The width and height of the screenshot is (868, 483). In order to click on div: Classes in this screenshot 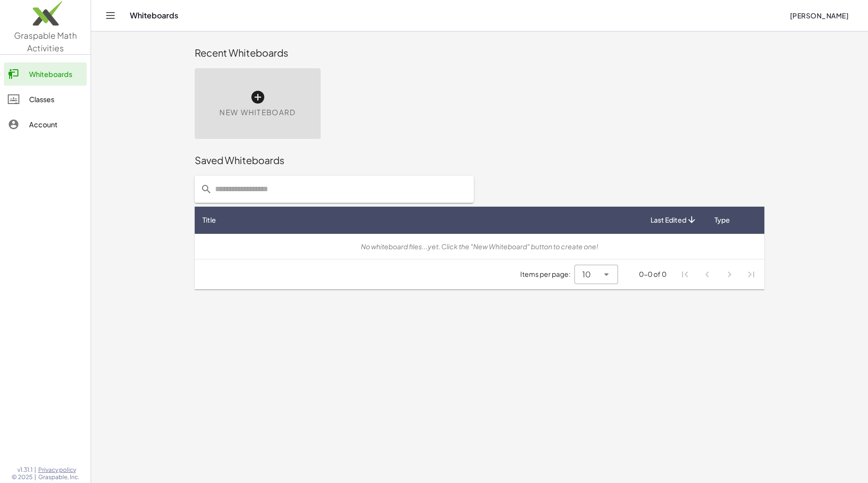, I will do `click(56, 99)`.